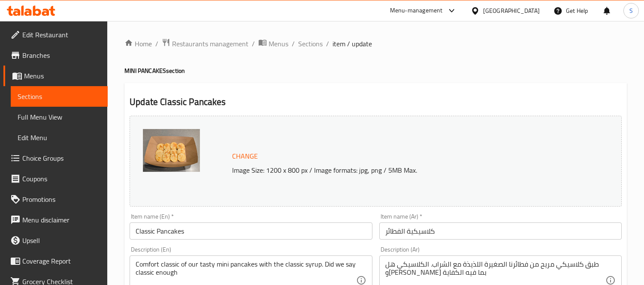 The image size is (644, 285). Describe the element at coordinates (55, 158) in the screenshot. I see `a: Choice Groups` at that location.